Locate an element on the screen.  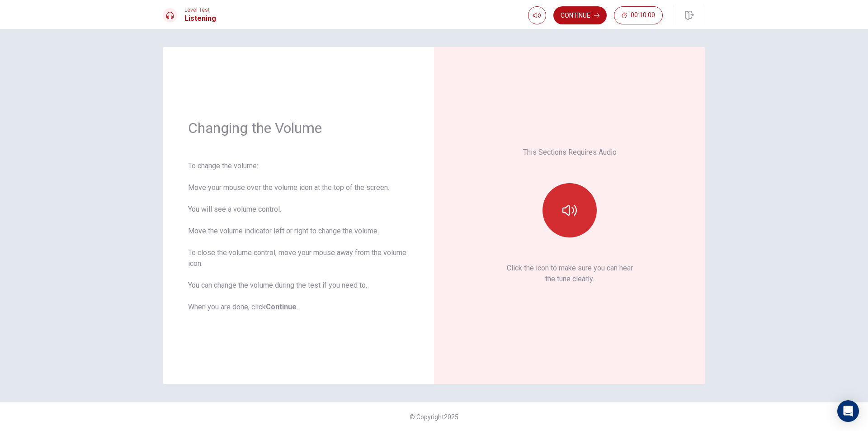
h1: Changing the Volume is located at coordinates (298, 128).